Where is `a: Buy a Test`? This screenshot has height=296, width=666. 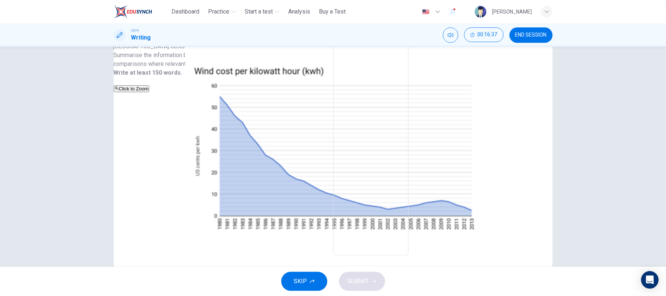
a: Buy a Test is located at coordinates (332, 12).